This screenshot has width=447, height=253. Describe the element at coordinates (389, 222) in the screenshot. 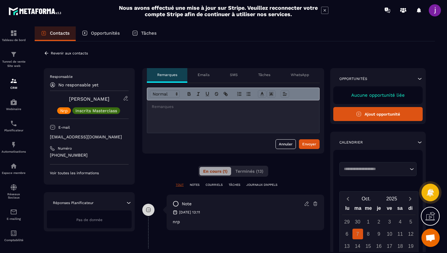

I see `div: 3` at that location.